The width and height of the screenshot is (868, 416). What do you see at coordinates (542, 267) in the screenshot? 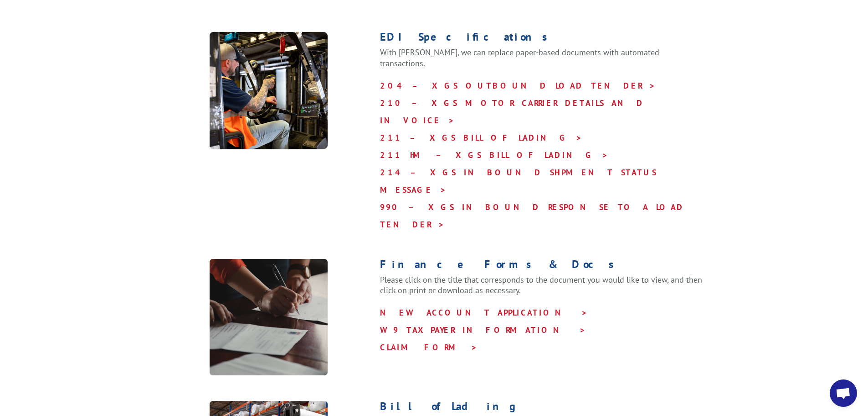
I see `h1: Finance Forms & Docs` at bounding box center [542, 267].